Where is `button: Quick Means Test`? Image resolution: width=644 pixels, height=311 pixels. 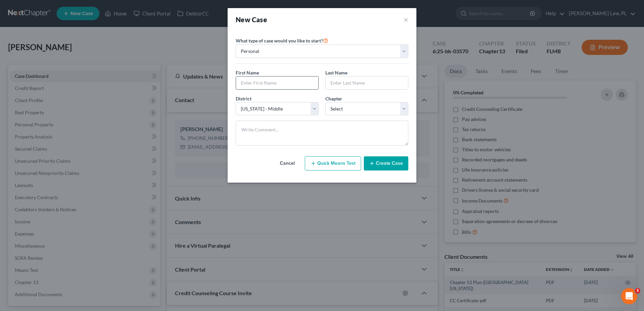
button: Quick Means Test is located at coordinates (333, 163).